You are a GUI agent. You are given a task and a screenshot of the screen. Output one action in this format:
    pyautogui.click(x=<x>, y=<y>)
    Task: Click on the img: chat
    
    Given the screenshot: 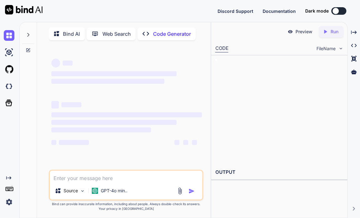 What is the action you would take?
    pyautogui.click(x=9, y=35)
    